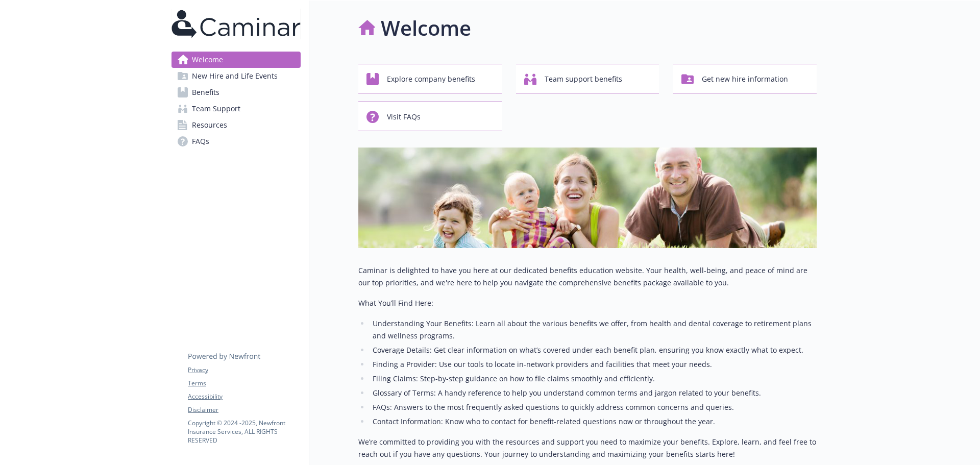  Describe the element at coordinates (583, 79) in the screenshot. I see `span: Team support benefits` at that location.